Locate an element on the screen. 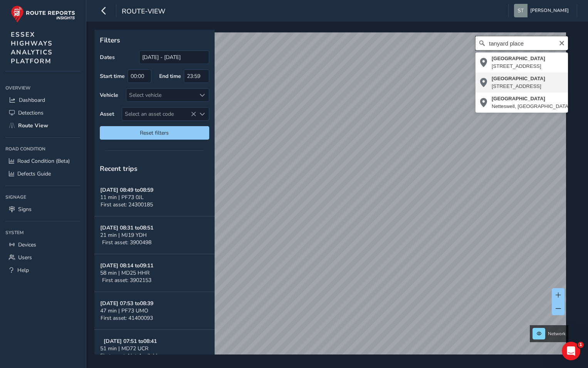 This screenshot has width=588, height=368. div: Overview is located at coordinates (43, 88).